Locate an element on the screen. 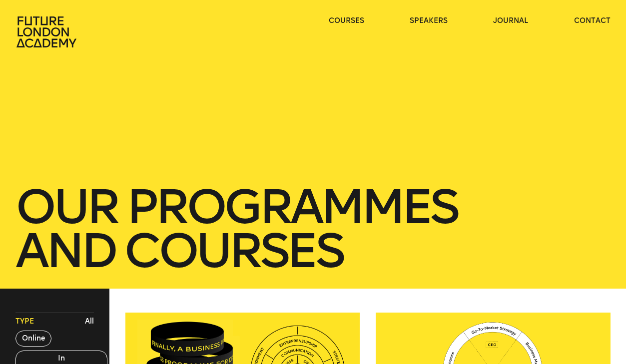 This screenshot has height=364, width=626. a: speakers is located at coordinates (429, 21).